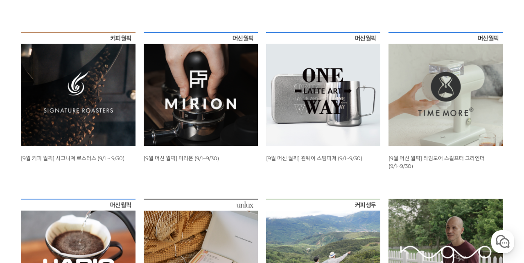  Describe the element at coordinates (72, 158) in the screenshot. I see `span: [9월 커피 월픽] 시그니쳐 로스터스 (9/1 ~ 9/30)` at that location.